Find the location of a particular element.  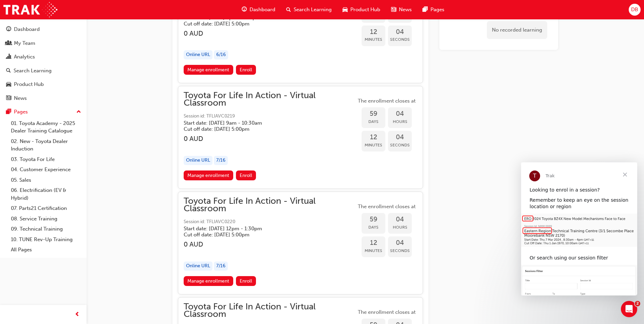

span: Dashboard is located at coordinates (262, 9).